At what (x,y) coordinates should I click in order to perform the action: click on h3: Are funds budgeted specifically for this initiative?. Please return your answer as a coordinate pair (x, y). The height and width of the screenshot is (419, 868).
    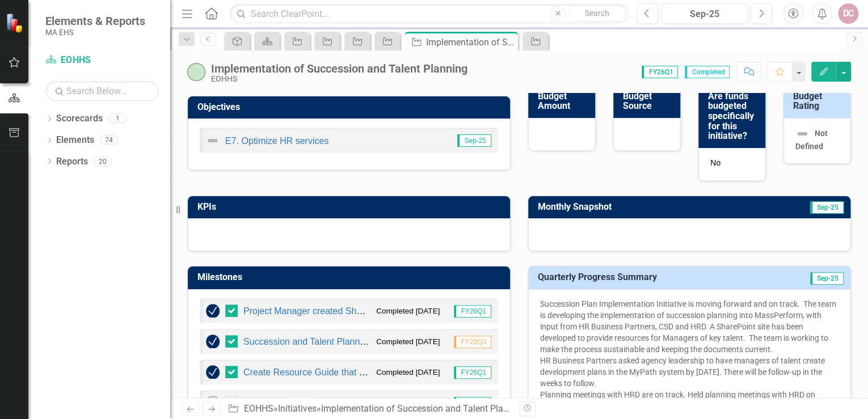
    Looking at the image, I should click on (734, 116).